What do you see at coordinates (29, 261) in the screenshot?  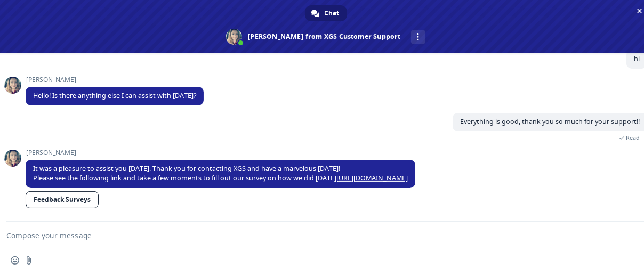 I see `span: Send a file` at bounding box center [29, 261].